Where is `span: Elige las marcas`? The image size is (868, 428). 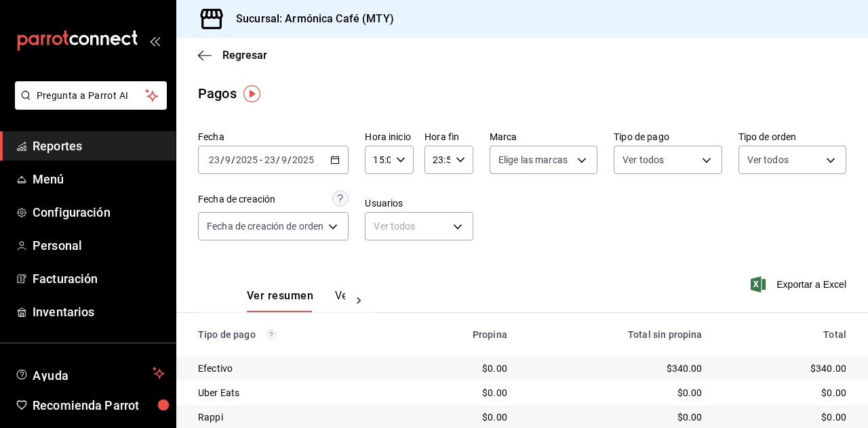 span: Elige las marcas is located at coordinates (533, 160).